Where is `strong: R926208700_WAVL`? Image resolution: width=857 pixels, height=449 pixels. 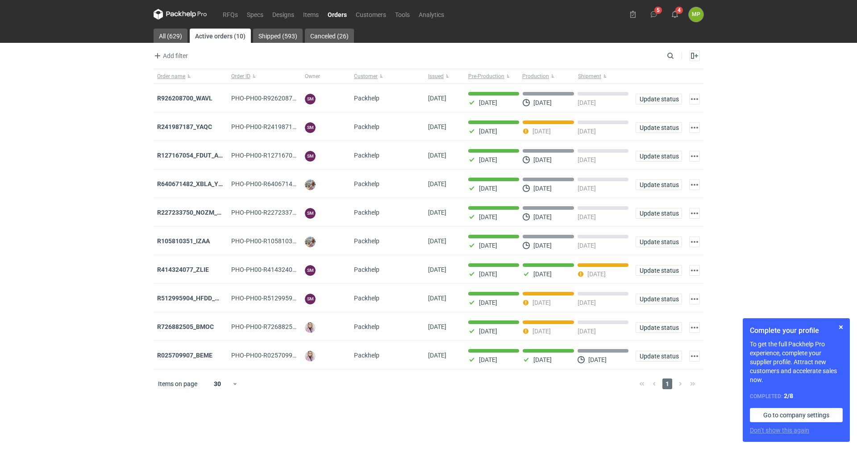 strong: R926208700_WAVL is located at coordinates (185, 98).